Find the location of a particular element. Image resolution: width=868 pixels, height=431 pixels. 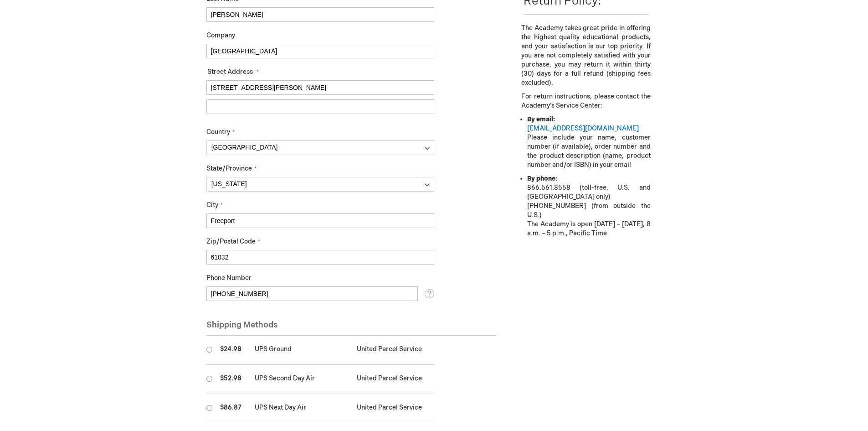

div: Shipping Methods is located at coordinates (351, 327).